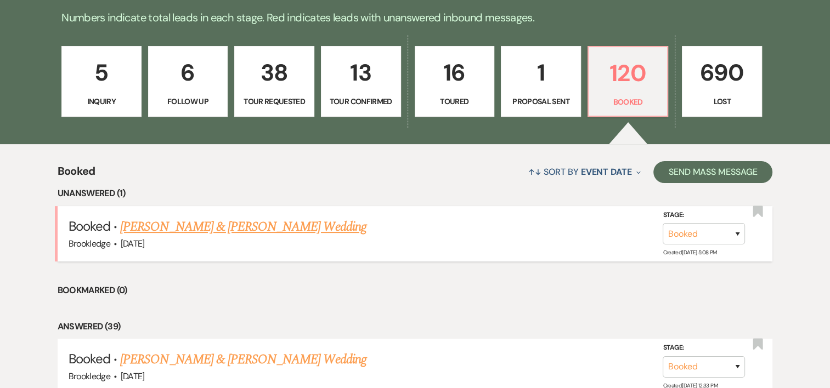 Image resolution: width=830 pixels, height=388 pixels. I want to click on p: Proposal Sent, so click(541, 101).